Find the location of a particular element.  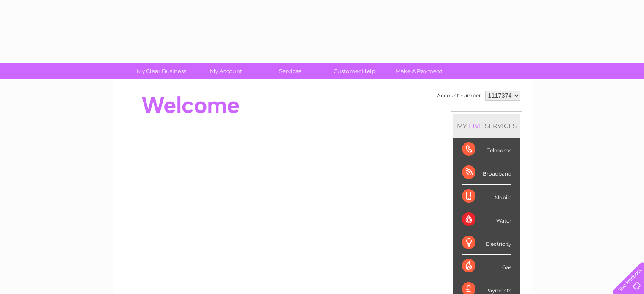

div: MY SERVICES is located at coordinates (487, 126).